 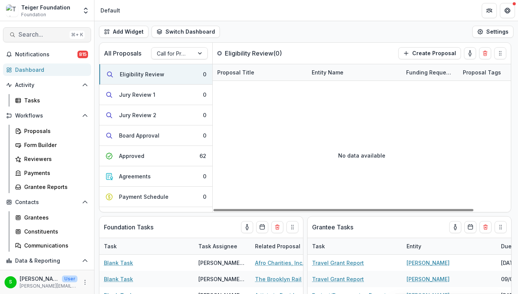 I want to click on a: Grantees, so click(x=51, y=217).